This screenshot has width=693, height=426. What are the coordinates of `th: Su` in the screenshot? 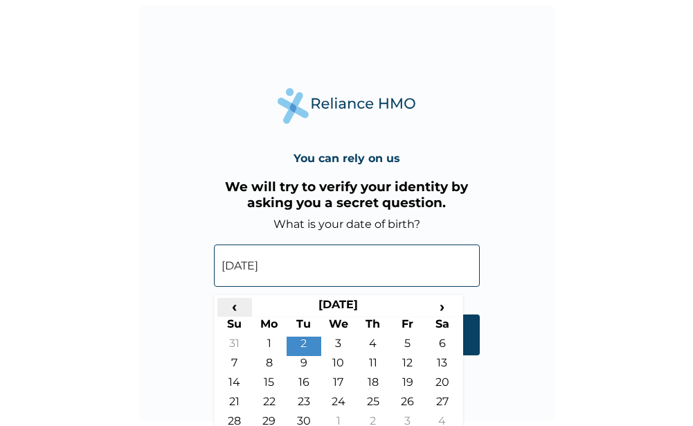 It's located at (235, 327).